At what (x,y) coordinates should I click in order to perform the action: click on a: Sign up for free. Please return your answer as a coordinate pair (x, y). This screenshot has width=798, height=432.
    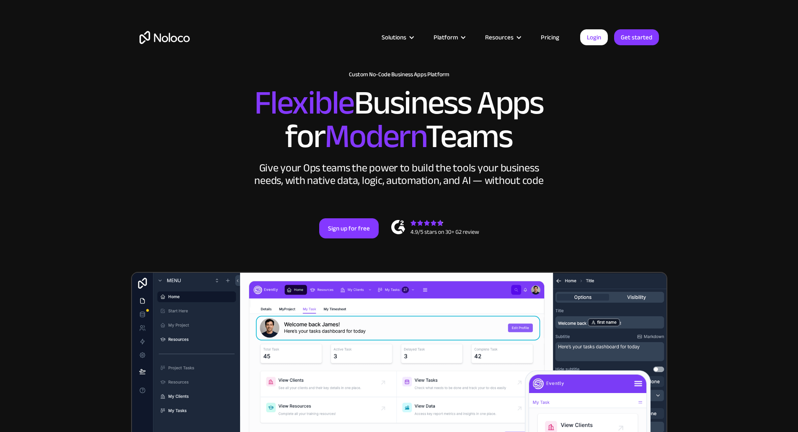
    Looking at the image, I should click on (349, 228).